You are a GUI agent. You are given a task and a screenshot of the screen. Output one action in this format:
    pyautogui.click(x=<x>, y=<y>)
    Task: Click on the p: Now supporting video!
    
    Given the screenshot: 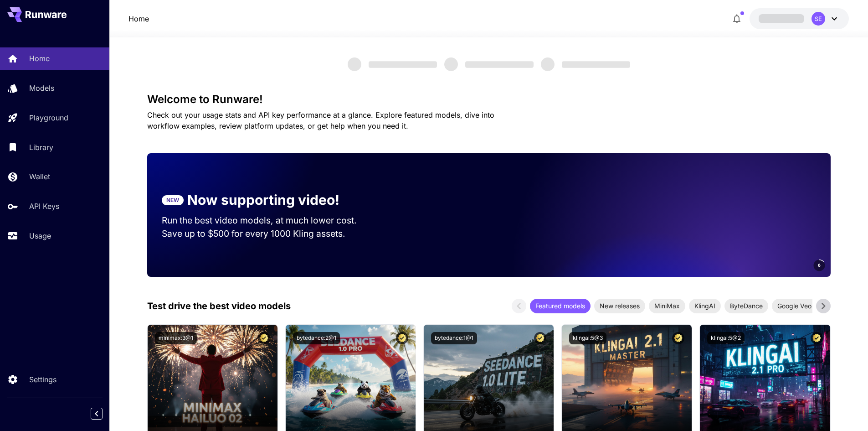 What is the action you would take?
    pyautogui.click(x=263, y=200)
    